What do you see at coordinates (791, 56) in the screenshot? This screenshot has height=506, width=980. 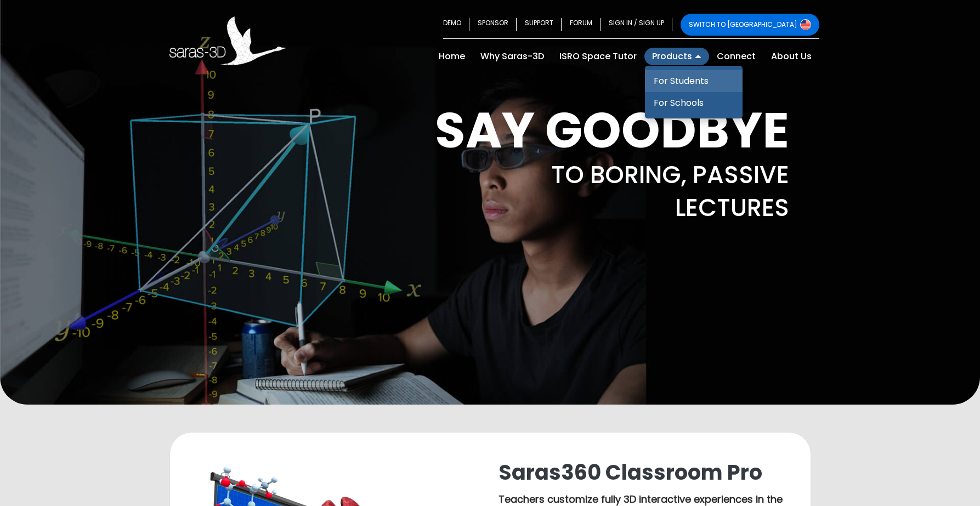 I see `a: About Us` at bounding box center [791, 56].